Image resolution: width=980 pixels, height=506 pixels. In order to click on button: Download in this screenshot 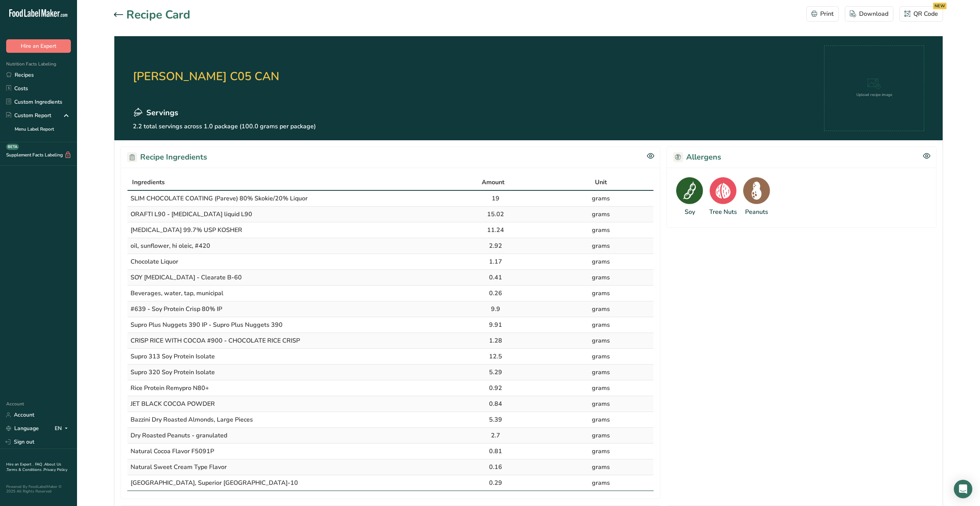, I will do `click(869, 14)`.